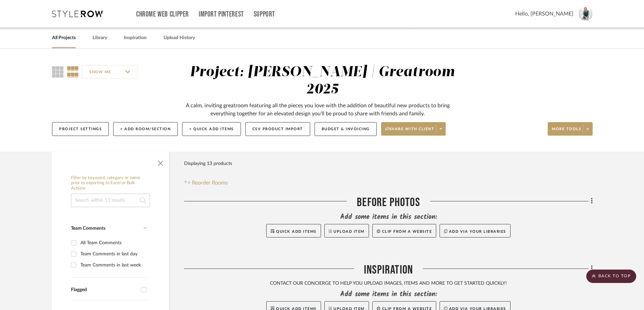 This screenshot has width=644, height=310. I want to click on button: Clip from a website, so click(404, 231).